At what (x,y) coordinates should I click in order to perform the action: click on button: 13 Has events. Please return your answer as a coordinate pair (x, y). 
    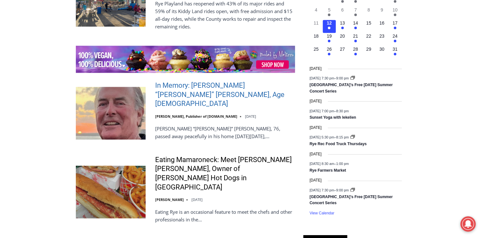
    Looking at the image, I should click on (342, 26).